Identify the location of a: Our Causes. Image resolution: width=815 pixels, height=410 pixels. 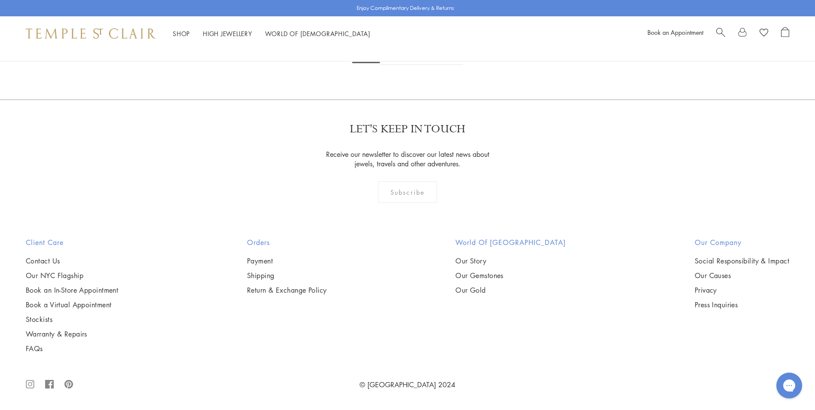
(742, 275).